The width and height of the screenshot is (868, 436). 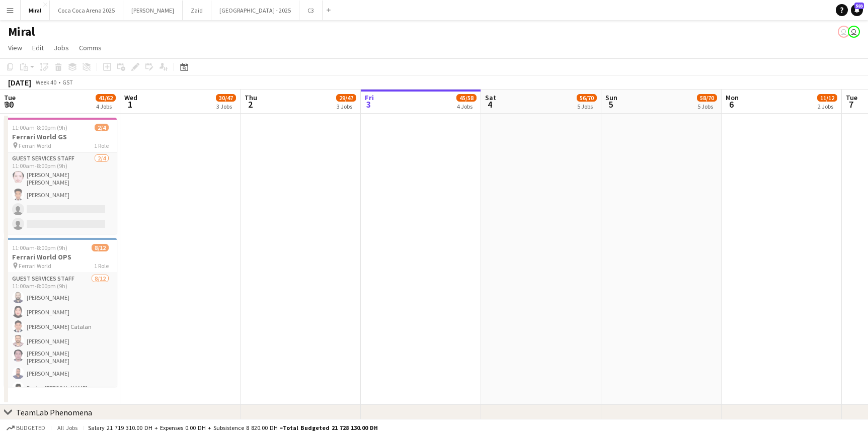 I want to click on button: Budgeted, so click(x=26, y=428).